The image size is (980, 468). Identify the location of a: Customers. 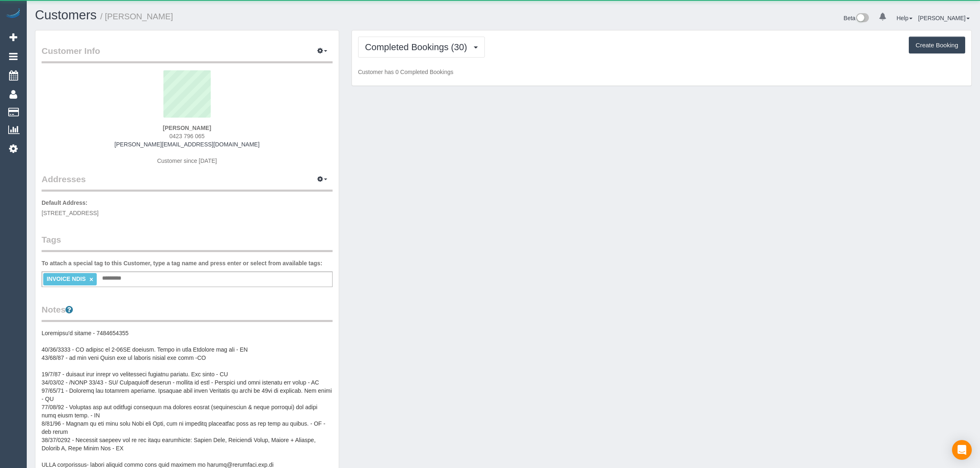
(66, 15).